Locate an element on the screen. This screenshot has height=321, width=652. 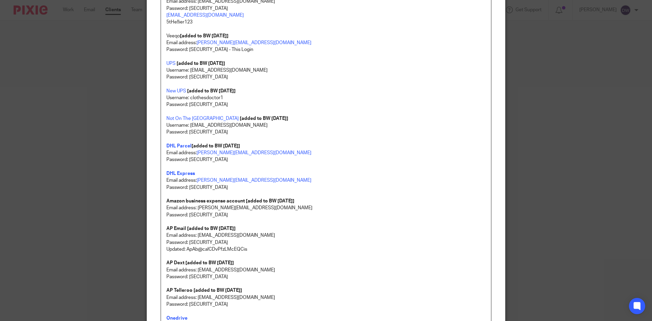
strong: AP Telleroo is located at coordinates (179, 290).